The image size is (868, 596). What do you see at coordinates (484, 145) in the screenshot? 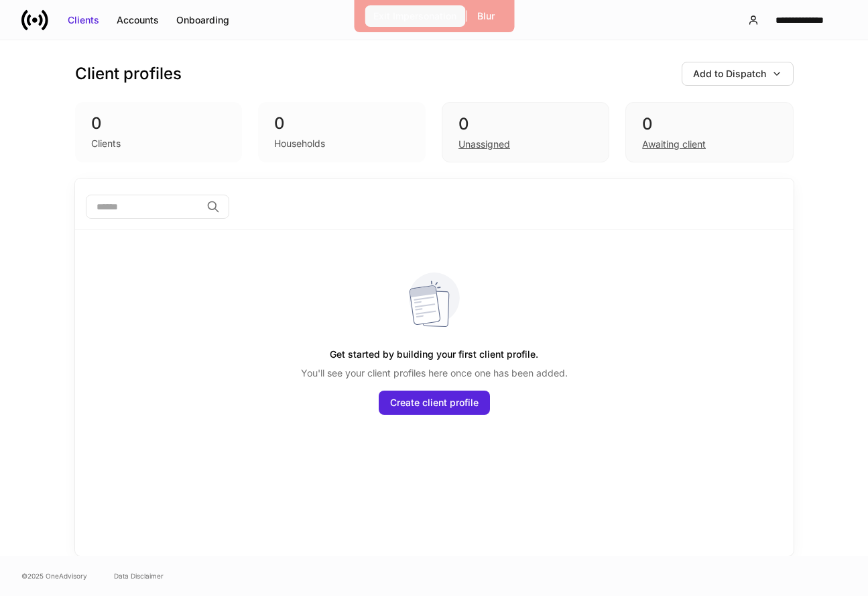
I see `div: Unassigned` at bounding box center [484, 145].